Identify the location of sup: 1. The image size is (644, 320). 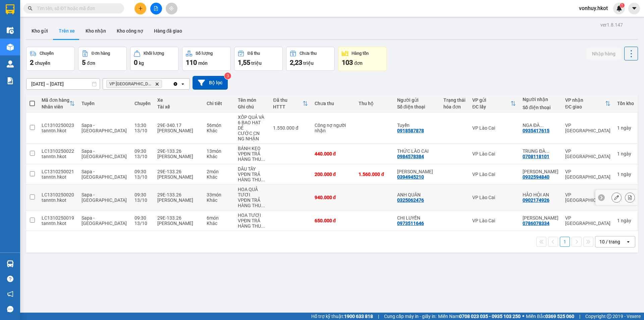
(622, 5).